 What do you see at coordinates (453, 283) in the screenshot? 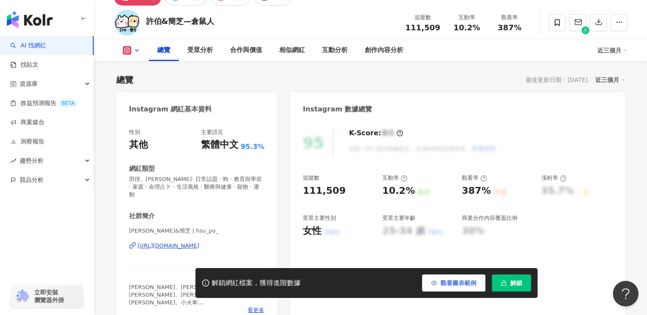
I see `button: 觀看圖表範例` at bounding box center [453, 283].